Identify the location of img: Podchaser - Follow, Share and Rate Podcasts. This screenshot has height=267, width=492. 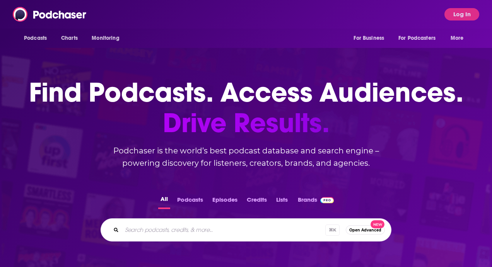
(50, 14).